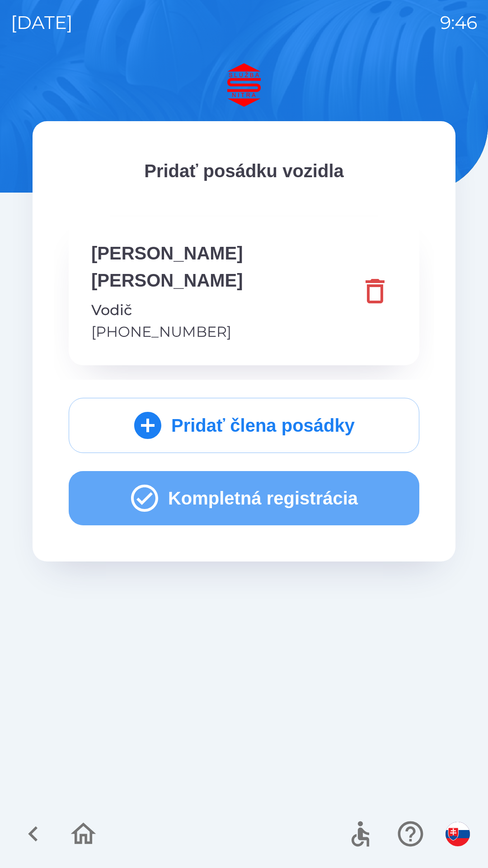 The width and height of the screenshot is (488, 868). Describe the element at coordinates (222, 310) in the screenshot. I see `p: Vodič` at that location.